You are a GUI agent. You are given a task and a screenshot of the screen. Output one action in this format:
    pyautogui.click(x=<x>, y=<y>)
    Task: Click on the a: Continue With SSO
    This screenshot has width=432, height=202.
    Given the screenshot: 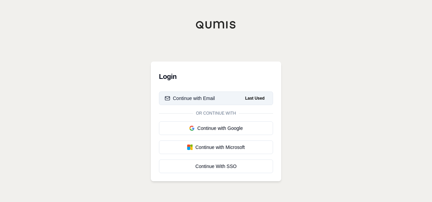 What is the action you would take?
    pyautogui.click(x=216, y=166)
    